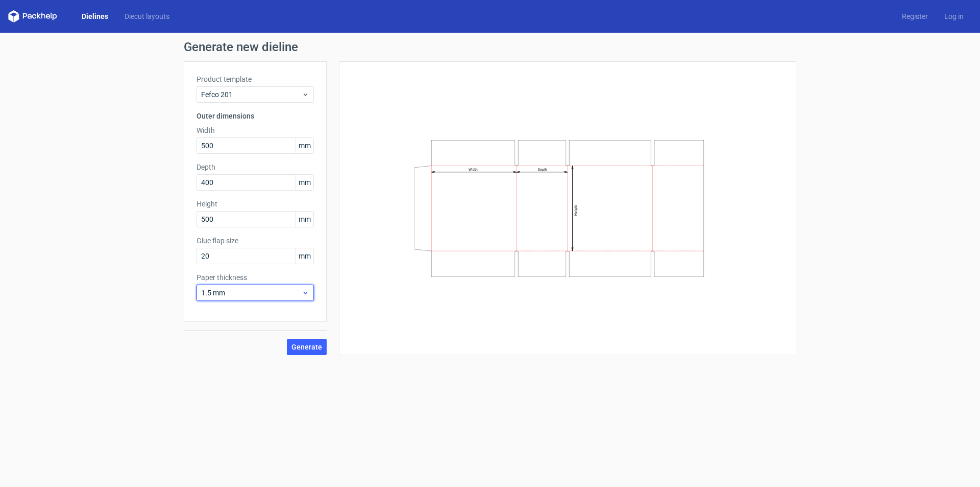  I want to click on h3: Outer dimensions, so click(255, 116).